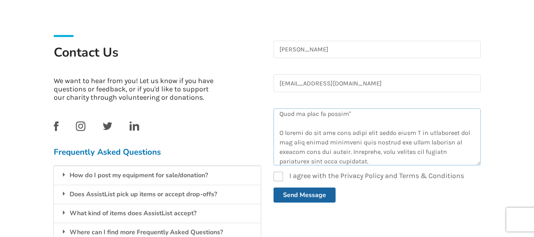  Describe the element at coordinates (157, 175) in the screenshot. I see `div: How do I post my equipment for sale/donation?` at that location.